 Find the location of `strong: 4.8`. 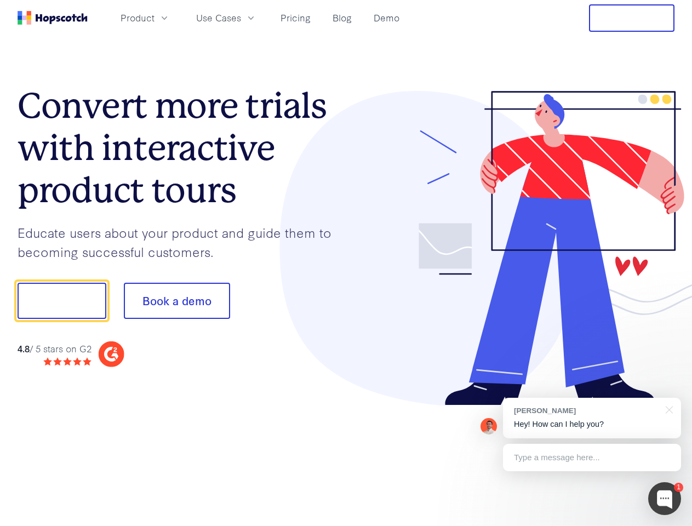

strong: 4.8 is located at coordinates (24, 348).